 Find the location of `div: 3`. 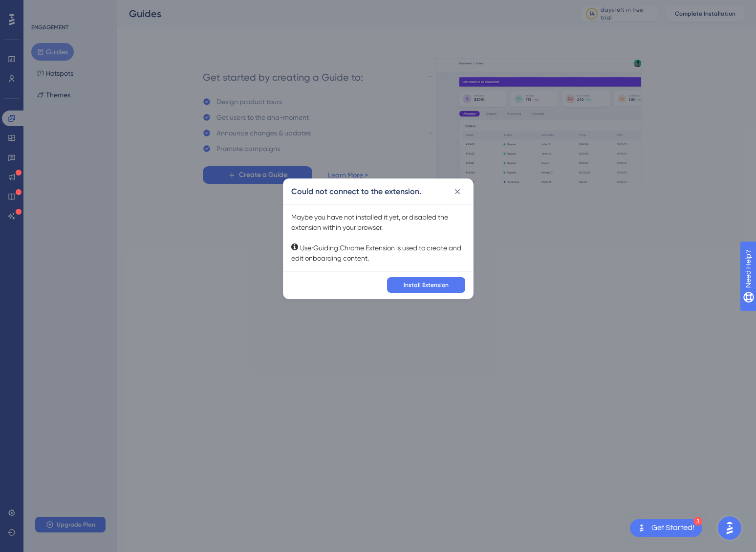

div: 3 is located at coordinates (698, 521).